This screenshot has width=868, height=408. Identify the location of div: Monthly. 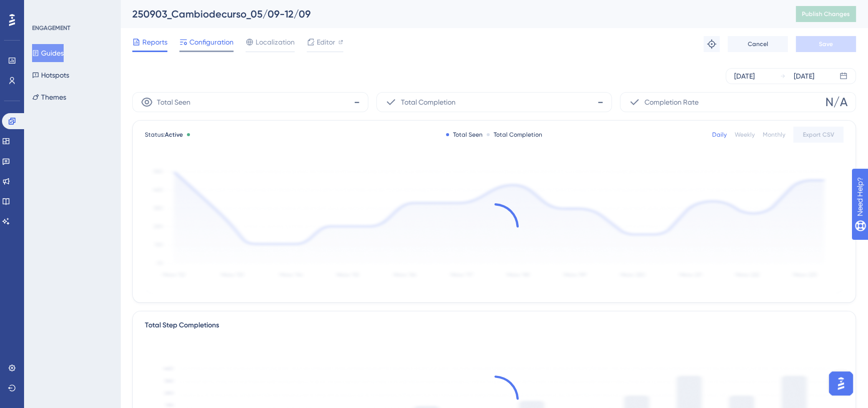
(774, 135).